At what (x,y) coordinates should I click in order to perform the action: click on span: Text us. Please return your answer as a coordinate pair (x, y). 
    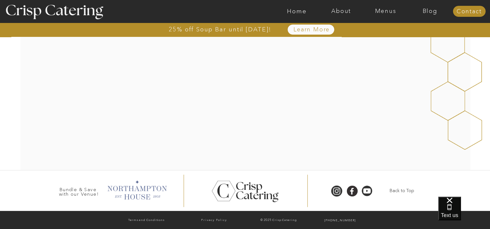
    Looking at the image, I should click on (11, 18).